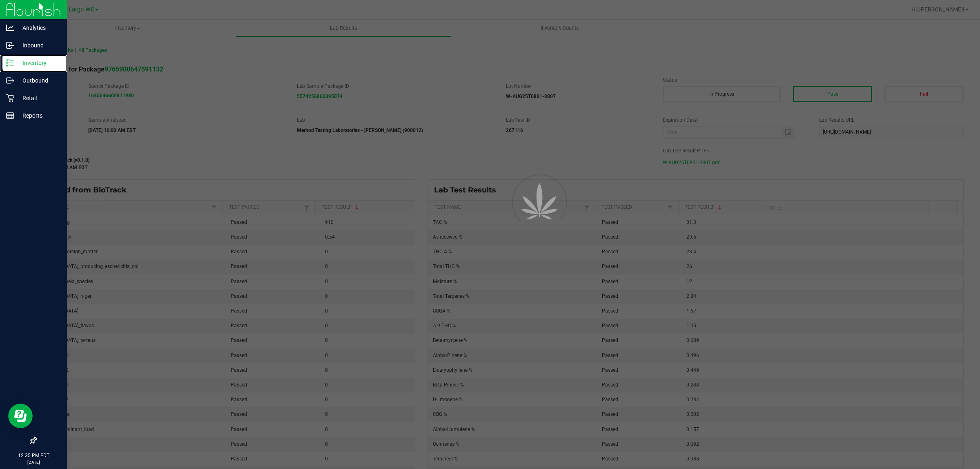 The width and height of the screenshot is (980, 469). Describe the element at coordinates (10, 46) in the screenshot. I see `inline-svg: Inbound` at that location.